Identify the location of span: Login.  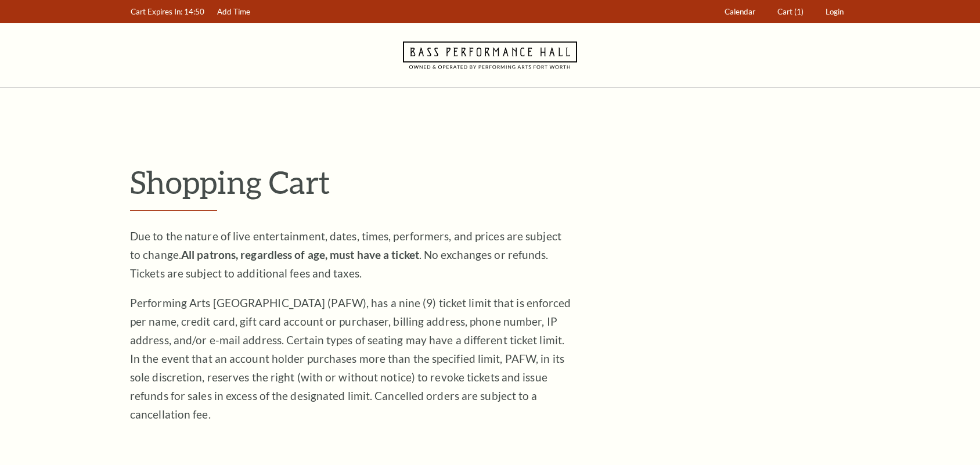
(834, 12).